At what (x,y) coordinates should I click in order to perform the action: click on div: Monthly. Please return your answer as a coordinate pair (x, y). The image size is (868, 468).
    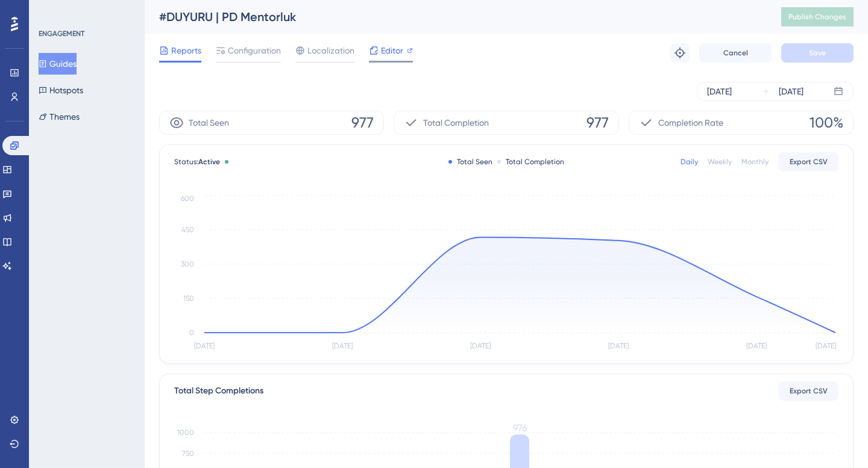
    Looking at the image, I should click on (755, 162).